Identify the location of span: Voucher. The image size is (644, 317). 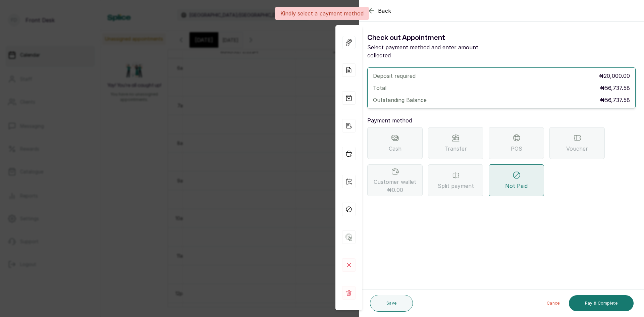
(577, 149).